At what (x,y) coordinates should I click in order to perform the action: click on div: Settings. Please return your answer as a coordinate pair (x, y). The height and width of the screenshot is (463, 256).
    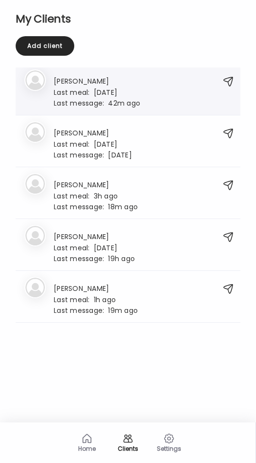
    Looking at the image, I should click on (169, 449).